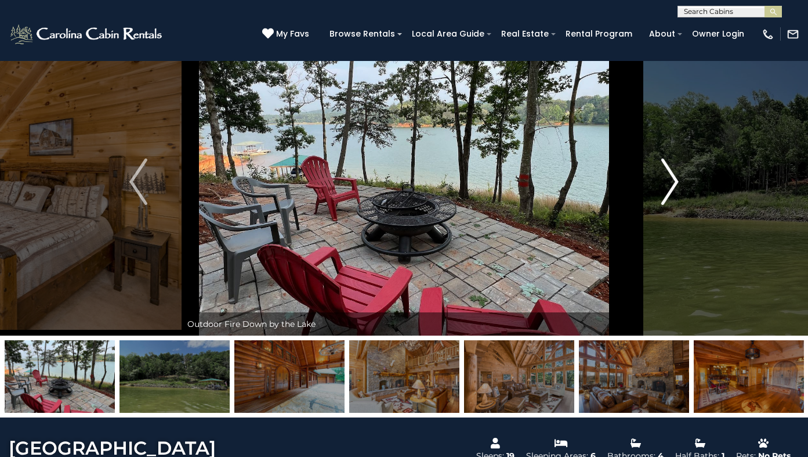 The width and height of the screenshot is (808, 457). Describe the element at coordinates (519, 376) in the screenshot. I see `img: 163277933` at that location.